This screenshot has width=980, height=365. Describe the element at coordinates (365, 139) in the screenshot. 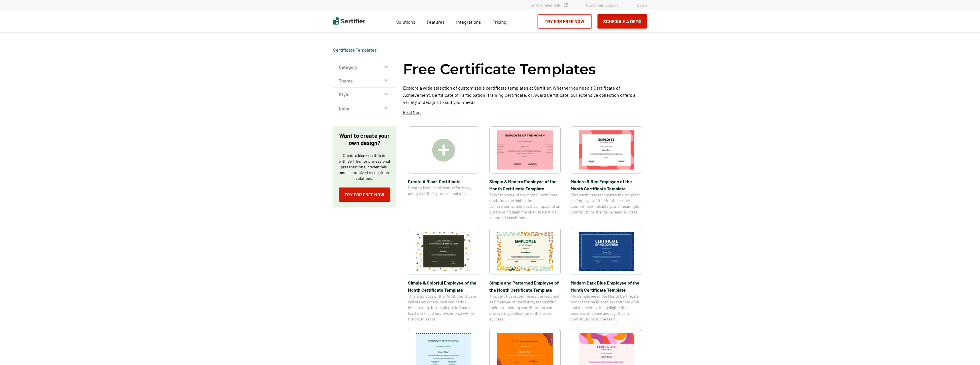

I see `p: Want to create your own design?` at that location.